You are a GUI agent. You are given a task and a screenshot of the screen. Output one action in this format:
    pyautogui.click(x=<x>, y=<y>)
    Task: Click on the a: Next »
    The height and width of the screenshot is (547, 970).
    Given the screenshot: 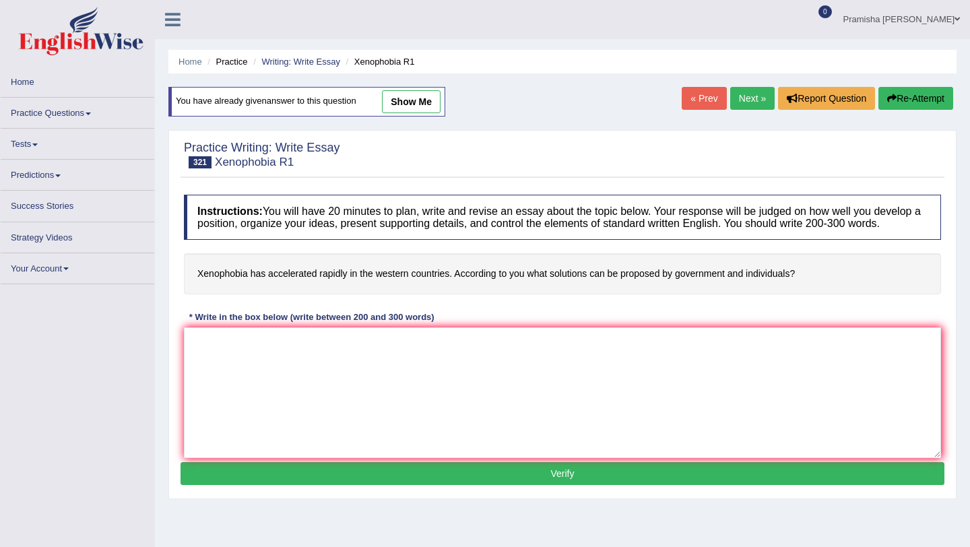 What is the action you would take?
    pyautogui.click(x=753, y=98)
    